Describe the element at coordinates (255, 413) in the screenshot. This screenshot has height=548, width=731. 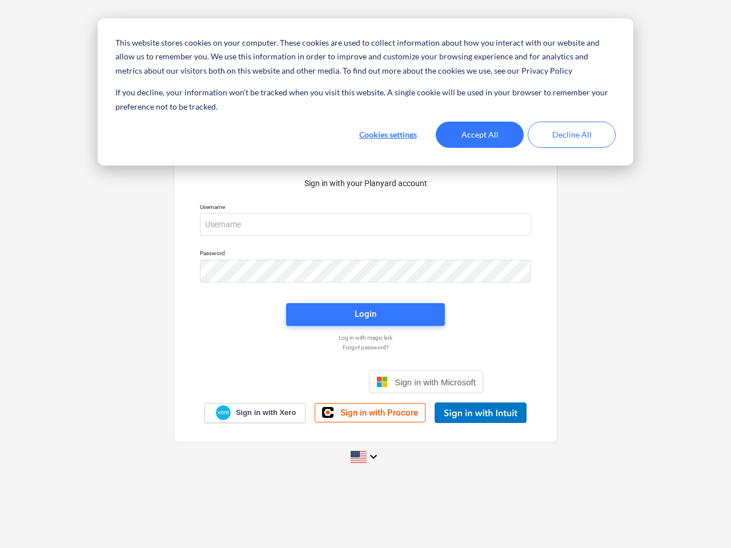
I see `a: Sign in with Xero` at that location.